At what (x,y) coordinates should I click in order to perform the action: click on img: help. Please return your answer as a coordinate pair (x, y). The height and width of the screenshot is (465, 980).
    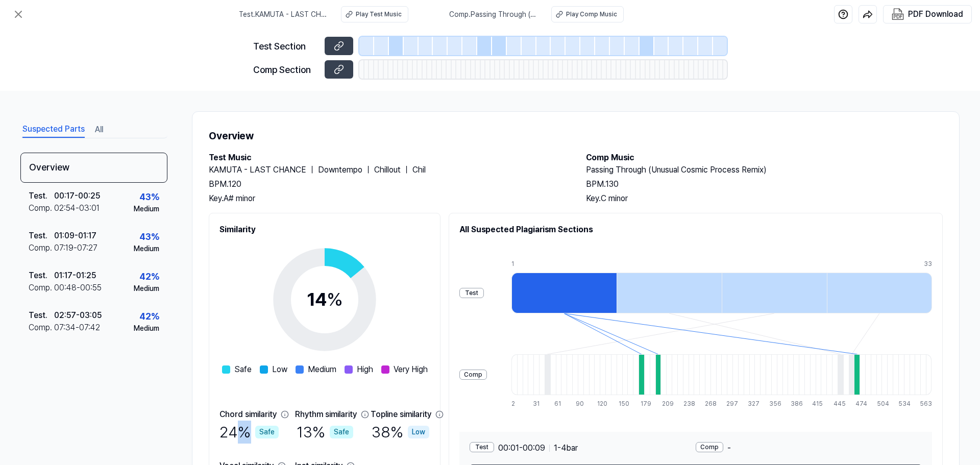
    Looking at the image, I should click on (842, 15).